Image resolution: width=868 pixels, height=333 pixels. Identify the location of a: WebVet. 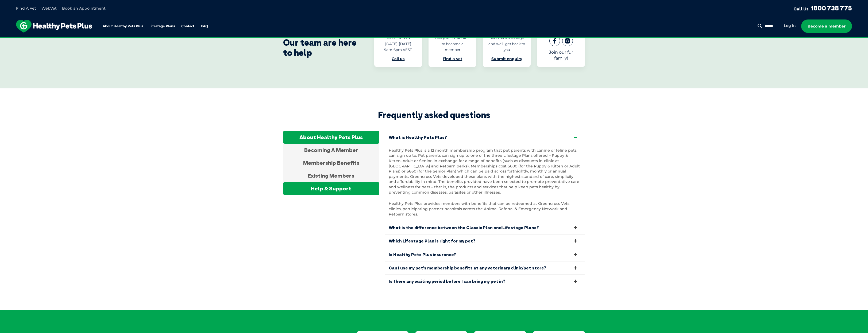
(49, 9).